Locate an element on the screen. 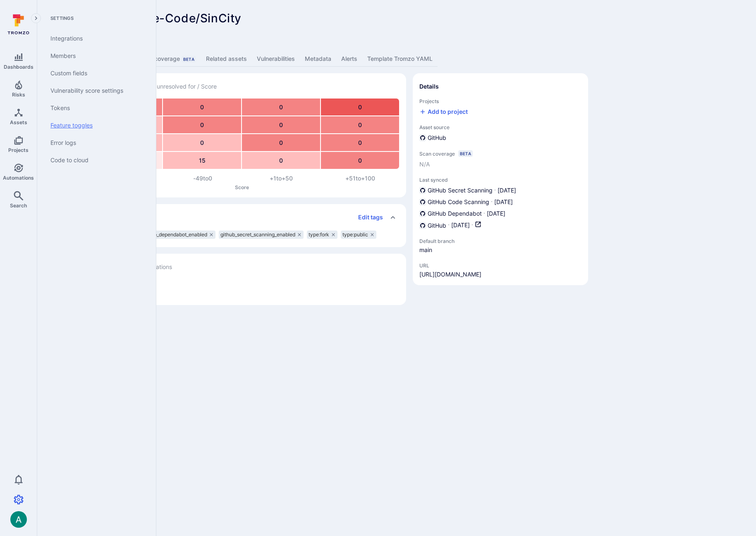  div: Add to project is located at coordinates (443, 112).